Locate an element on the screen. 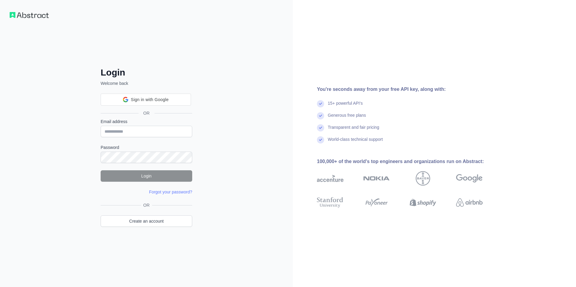 The image size is (576, 287). img: nokia is located at coordinates (377, 179).